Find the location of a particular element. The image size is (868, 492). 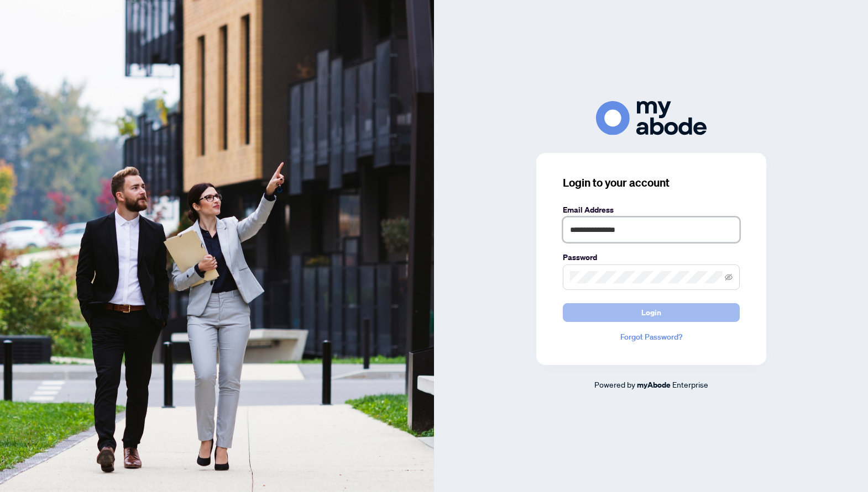

span: Powered by is located at coordinates (615, 385).